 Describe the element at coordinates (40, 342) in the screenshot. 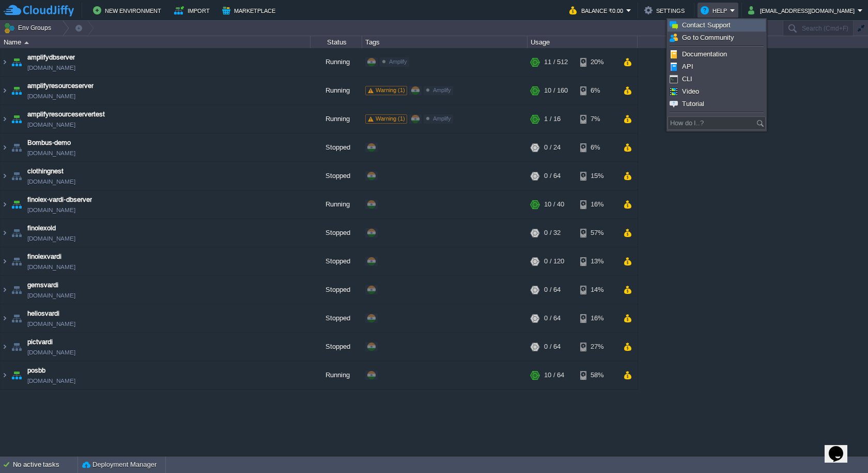

I see `a: pictvardi` at that location.